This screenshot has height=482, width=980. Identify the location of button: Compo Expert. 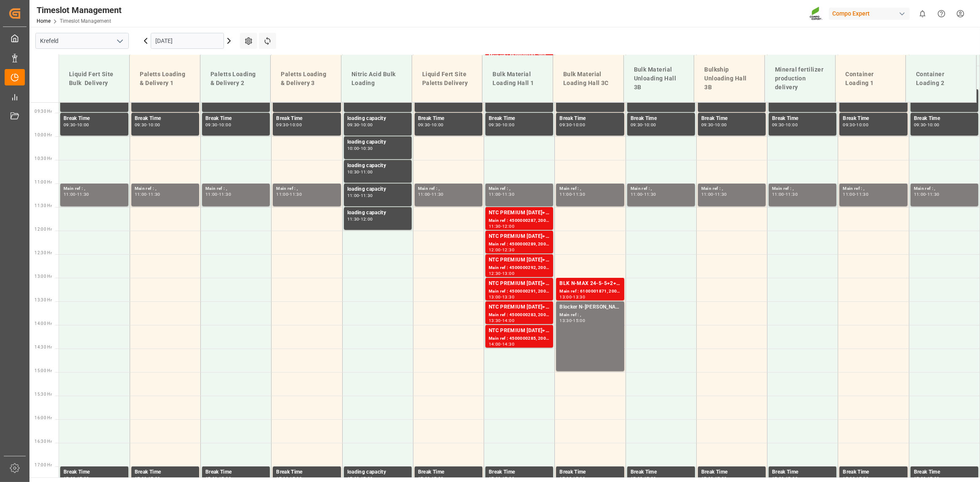
(870, 14).